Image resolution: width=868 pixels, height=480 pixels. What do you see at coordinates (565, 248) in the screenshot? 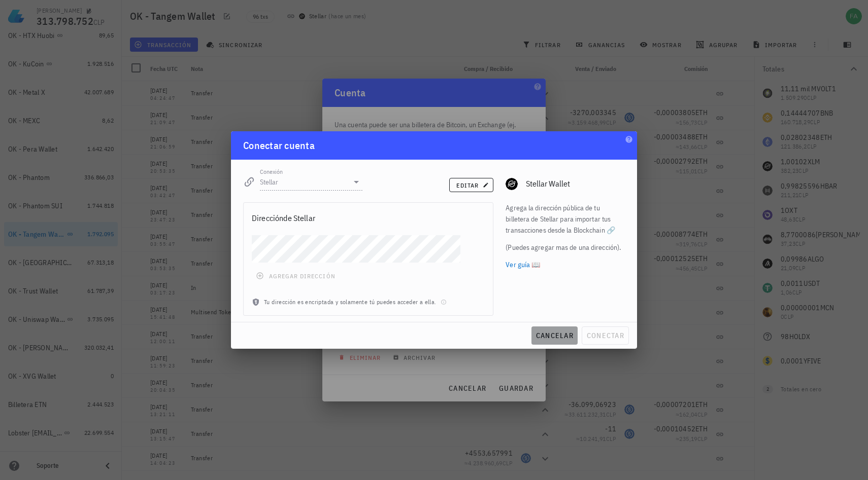
I see `div: (Puedes agregar mas de una dirección).` at bounding box center [565, 248].